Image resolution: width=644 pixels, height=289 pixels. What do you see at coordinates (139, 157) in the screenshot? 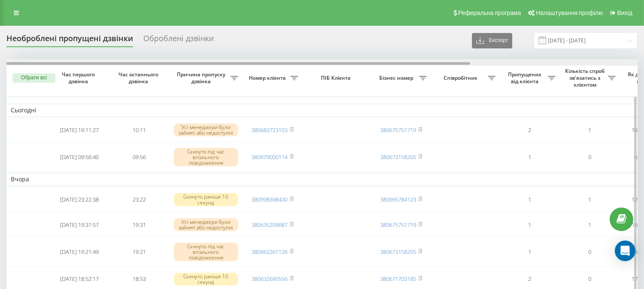
I see `td: 09:56` at bounding box center [139, 157].